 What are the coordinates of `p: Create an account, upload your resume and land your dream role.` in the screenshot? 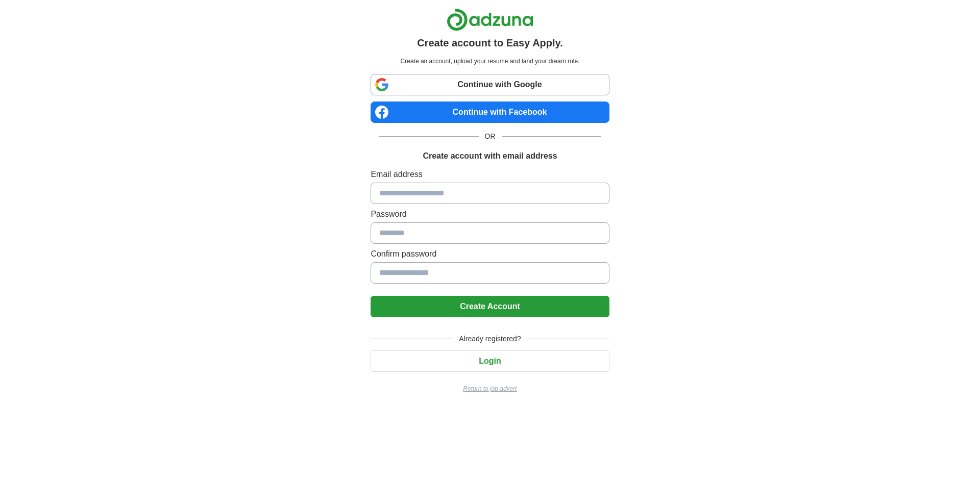 It's located at (489, 61).